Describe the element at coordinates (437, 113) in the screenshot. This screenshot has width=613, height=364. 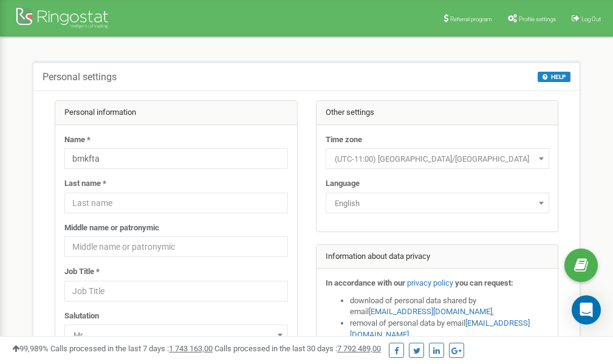
I see `div: Other settings` at that location.